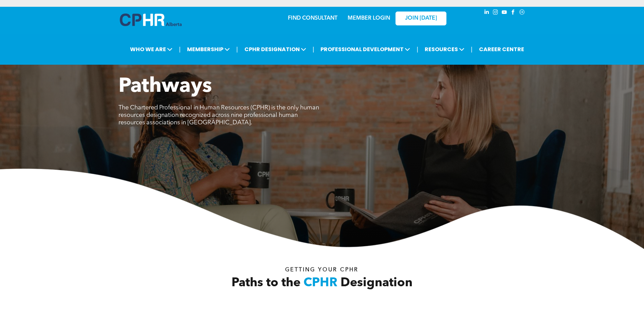 The width and height of the screenshot is (644, 313). I want to click on a: MEMBER LOGIN, so click(369, 18).